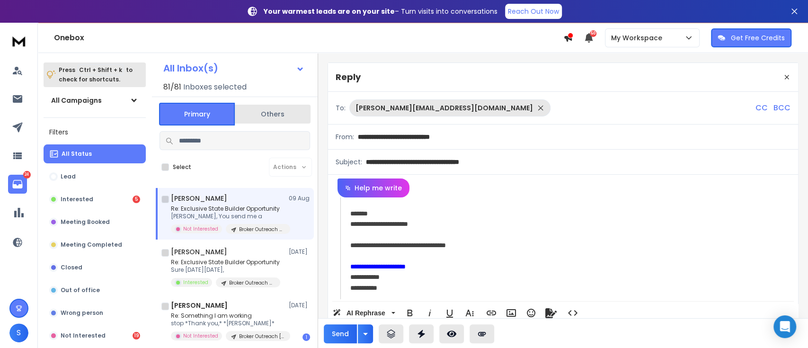  Describe the element at coordinates (96, 75) in the screenshot. I see `p: Press to check for shortcuts.` at that location.